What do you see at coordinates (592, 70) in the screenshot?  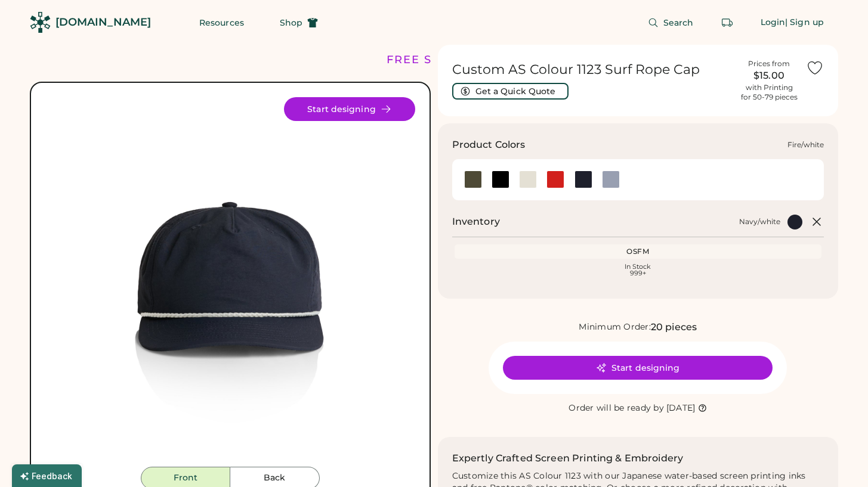 I see `h1: Custom AS Colour 1123 Surf Rope Cap` at bounding box center [592, 70].